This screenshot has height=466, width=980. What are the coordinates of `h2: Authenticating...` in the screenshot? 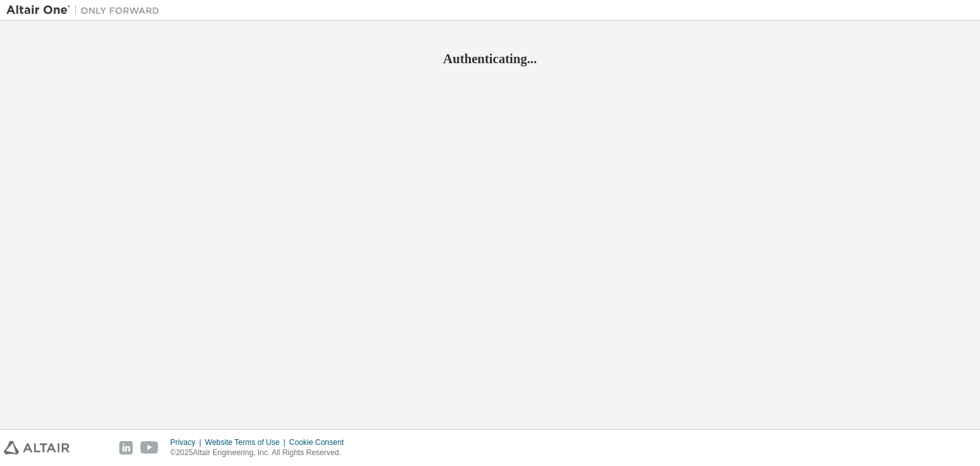 It's located at (490, 59).